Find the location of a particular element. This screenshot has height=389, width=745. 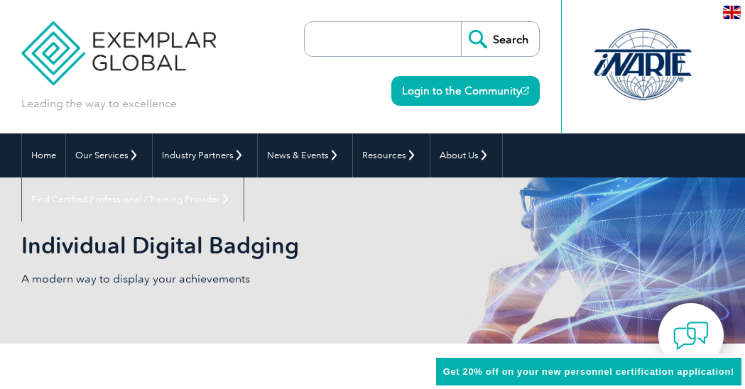

input: Search is located at coordinates (500, 39).